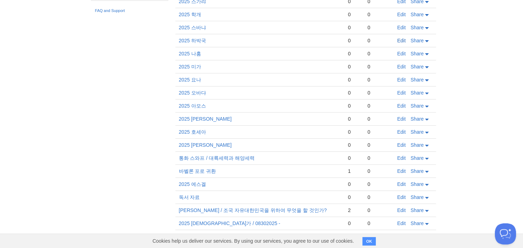 The image size is (523, 248). Describe the element at coordinates (130, 11) in the screenshot. I see `a: FAQ and Support` at that location.